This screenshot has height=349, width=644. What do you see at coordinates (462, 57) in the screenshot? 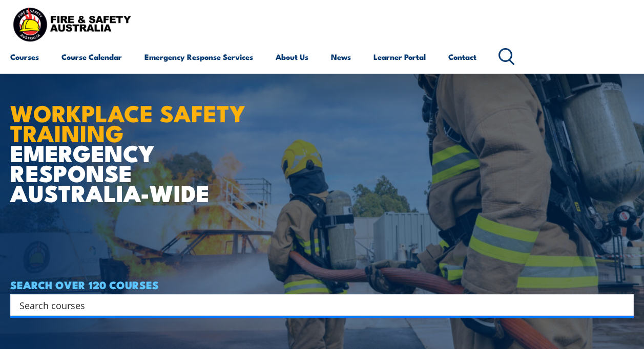
I see `a: Contact` at bounding box center [462, 57].